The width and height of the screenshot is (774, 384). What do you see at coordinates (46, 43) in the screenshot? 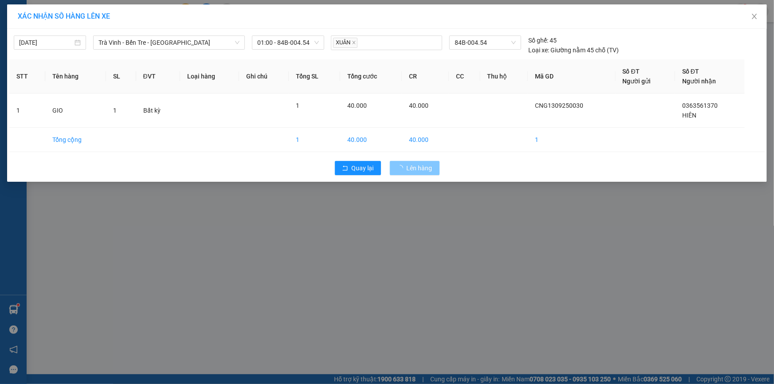
I see `input: 14/09/2025` at bounding box center [46, 43].